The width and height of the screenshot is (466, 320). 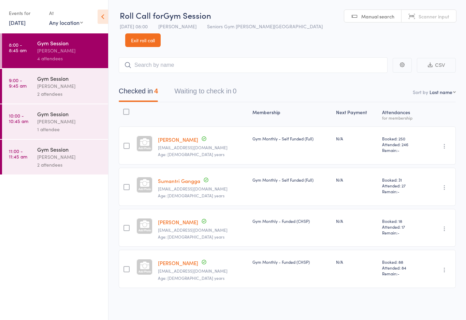 What do you see at coordinates (436, 65) in the screenshot?
I see `button: CSV` at bounding box center [436, 65].